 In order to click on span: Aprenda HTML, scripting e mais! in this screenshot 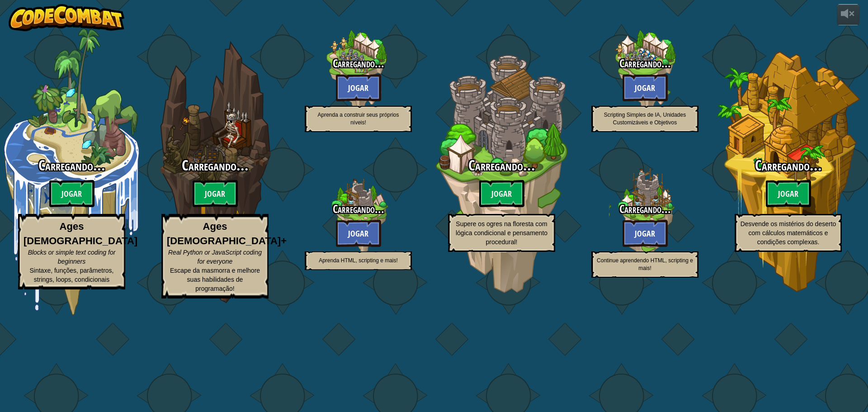, I will do `click(358, 261)`.